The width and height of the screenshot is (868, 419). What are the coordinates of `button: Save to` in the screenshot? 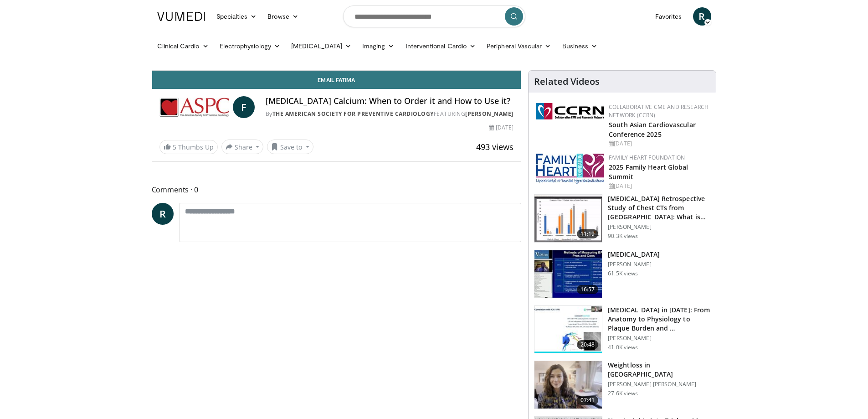 It's located at (290, 147).